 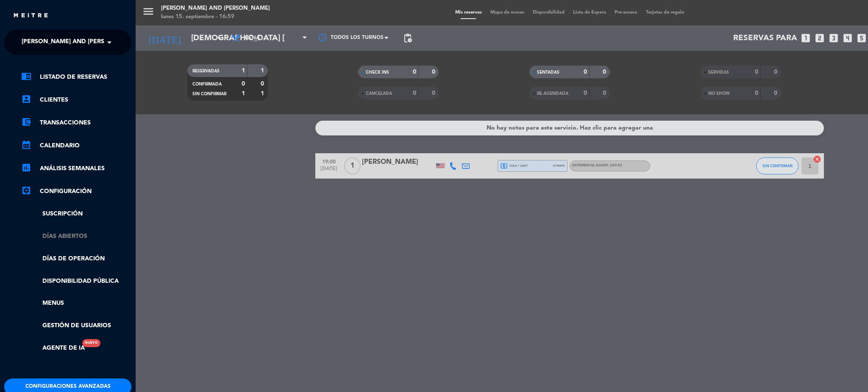 I want to click on a: Días de Operación, so click(x=76, y=258).